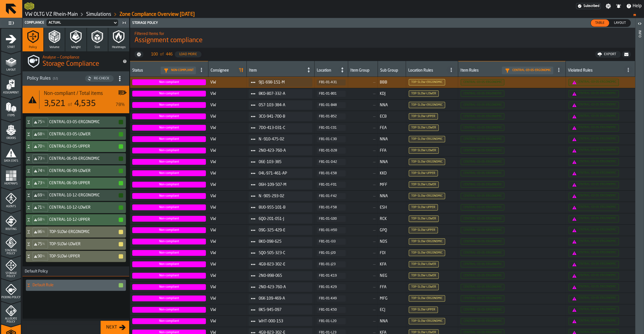  Describe the element at coordinates (640, 181) in the screenshot. I see `div: Info` at that location.